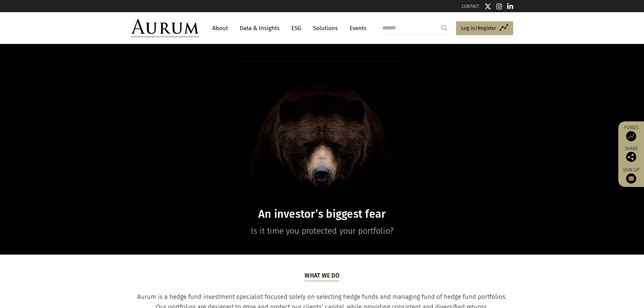 This screenshot has width=644, height=308. I want to click on a: Data & Insights, so click(260, 28).